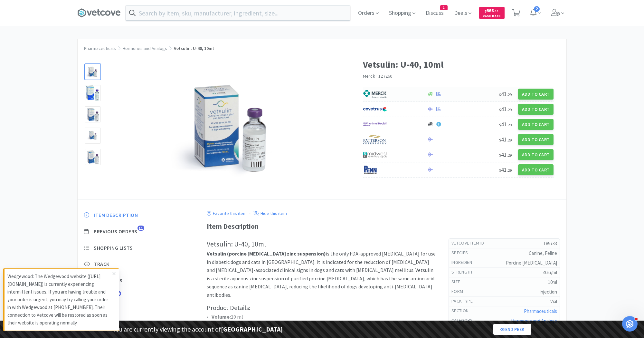 This screenshot has width=644, height=338. What do you see at coordinates (515, 253) in the screenshot?
I see `h5: Canine, Feline` at bounding box center [515, 253].